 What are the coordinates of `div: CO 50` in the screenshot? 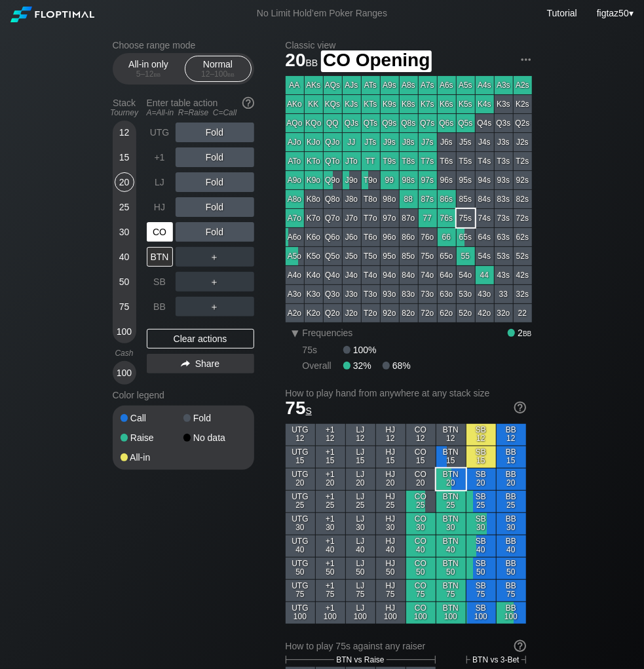 It's located at (421, 568).